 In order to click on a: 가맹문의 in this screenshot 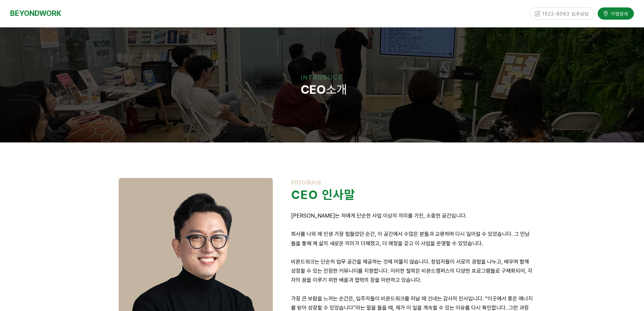, I will do `click(616, 12)`.